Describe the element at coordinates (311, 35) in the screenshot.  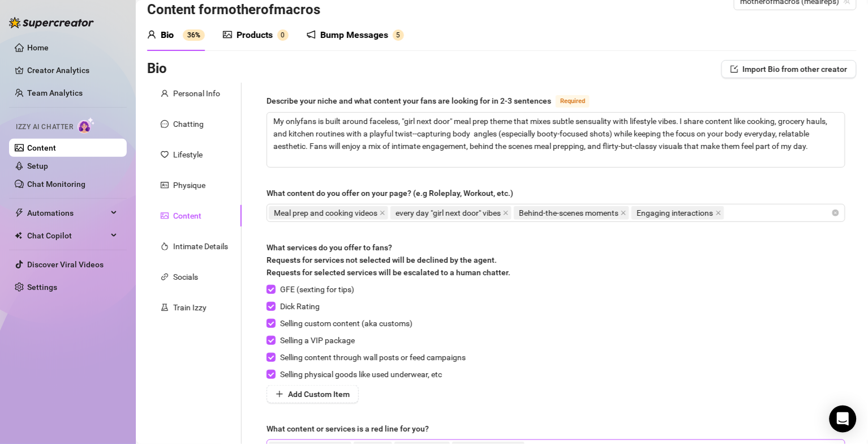
I see `span: notification` at that location.